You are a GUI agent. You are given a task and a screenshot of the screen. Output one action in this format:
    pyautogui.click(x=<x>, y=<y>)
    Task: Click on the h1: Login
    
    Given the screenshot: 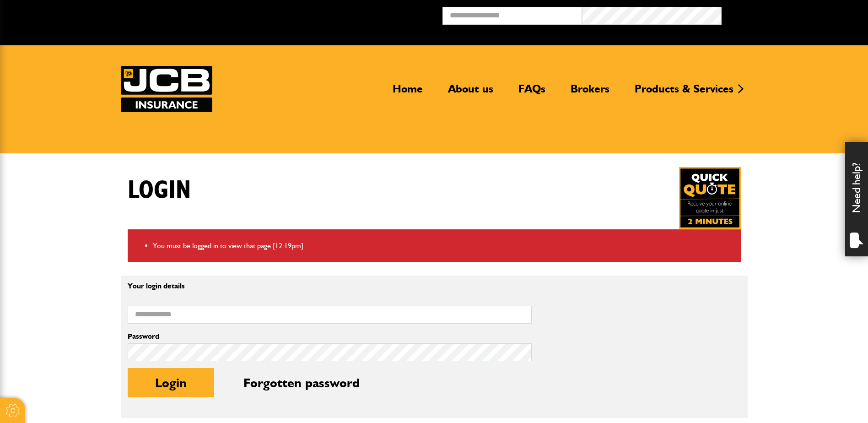 What is the action you would take?
    pyautogui.click(x=159, y=191)
    